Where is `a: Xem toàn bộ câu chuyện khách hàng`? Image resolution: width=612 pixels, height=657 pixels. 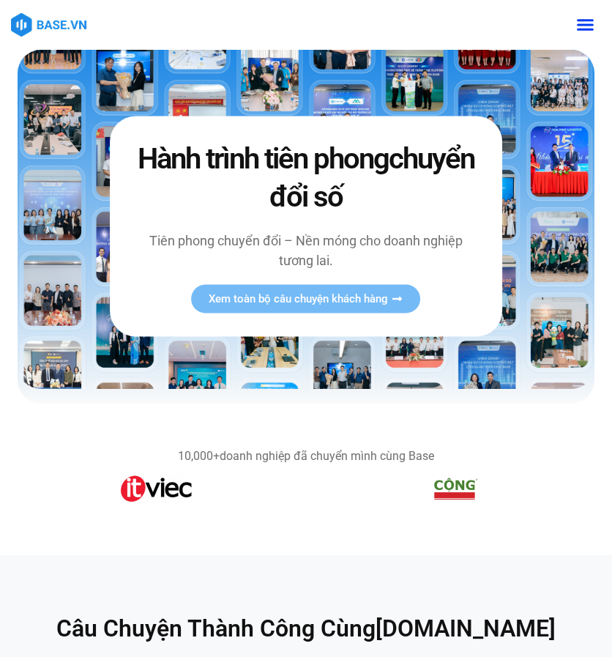 a: Xem toàn bộ câu chuyện khách hàng is located at coordinates (305, 299).